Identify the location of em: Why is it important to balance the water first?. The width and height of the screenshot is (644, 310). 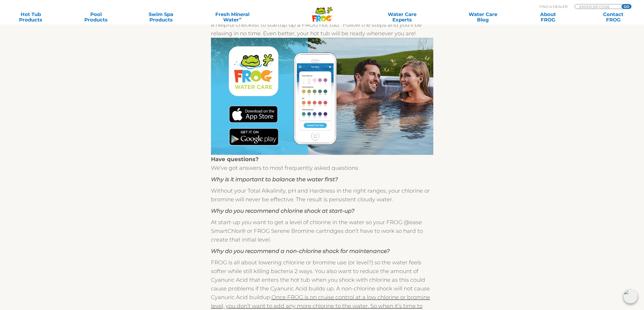
(274, 179).